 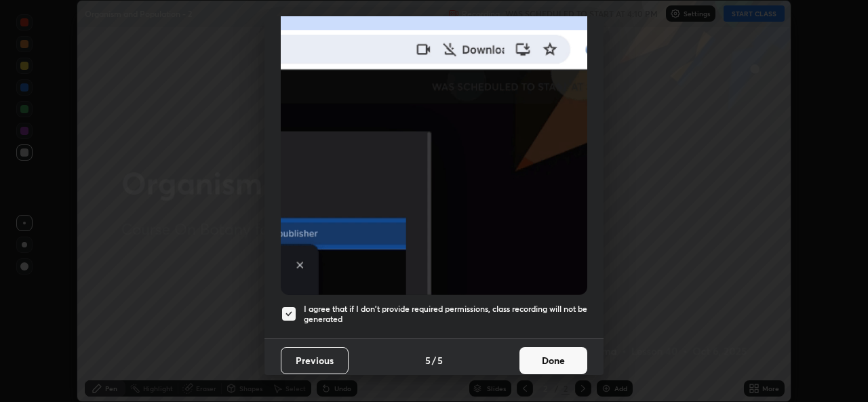 I want to click on button: Done, so click(x=553, y=360).